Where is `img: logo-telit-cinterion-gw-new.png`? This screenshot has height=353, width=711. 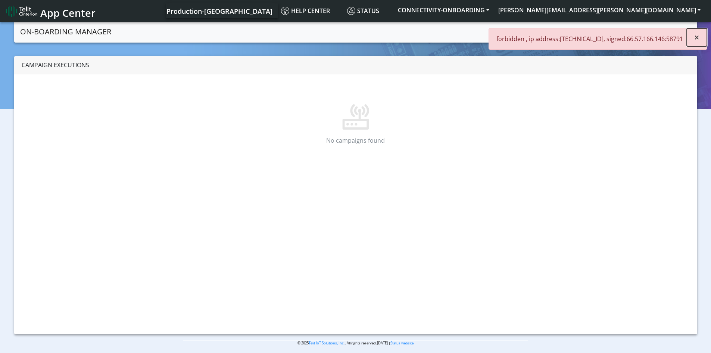
img: logo-telit-cinterion-gw-new.png is located at coordinates (22, 11).